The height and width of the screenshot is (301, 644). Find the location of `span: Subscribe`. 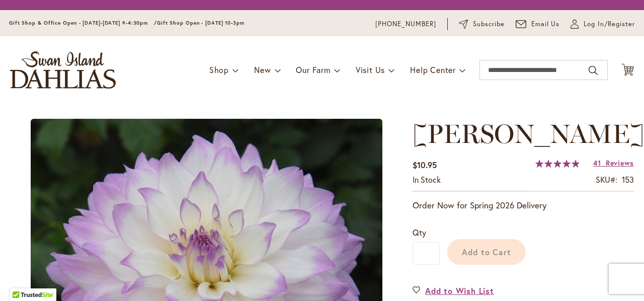

span: Subscribe is located at coordinates (489, 24).